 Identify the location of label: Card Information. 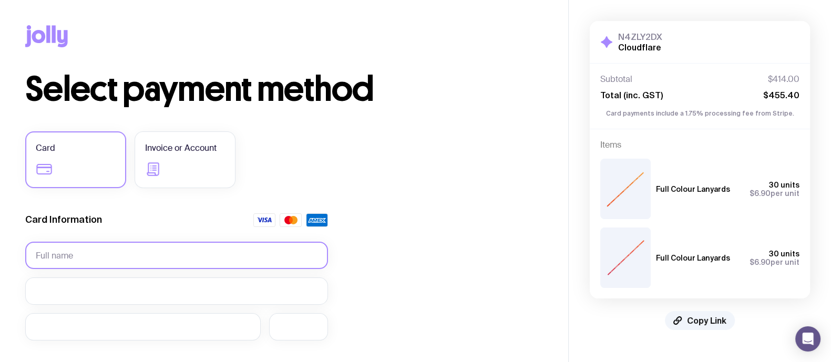
(64, 220).